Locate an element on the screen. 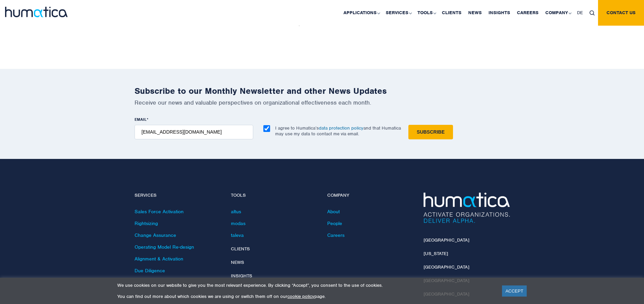 This screenshot has width=644, height=304. p: You can find out more about which cookies we are using or switch them off on our page. is located at coordinates (305, 297).